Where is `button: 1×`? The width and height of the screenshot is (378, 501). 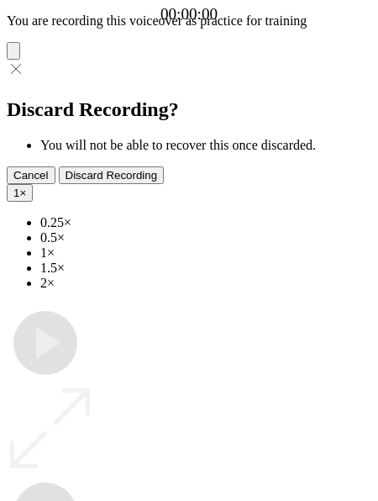 button: 1× is located at coordinates (19, 192).